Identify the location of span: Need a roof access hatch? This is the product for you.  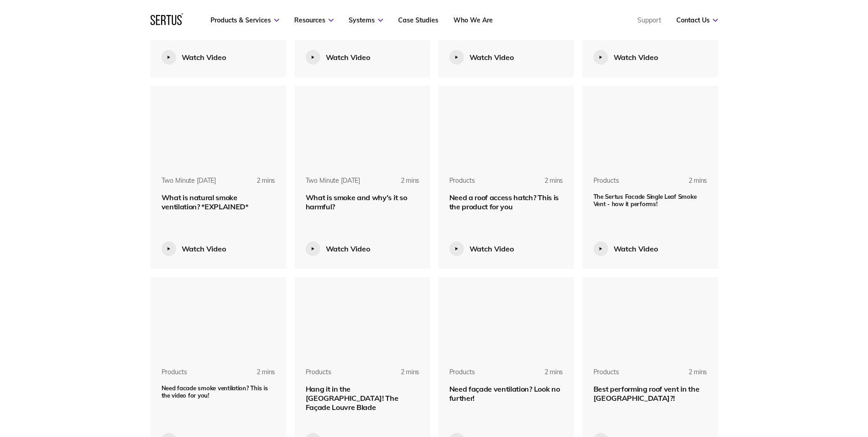
(504, 202).